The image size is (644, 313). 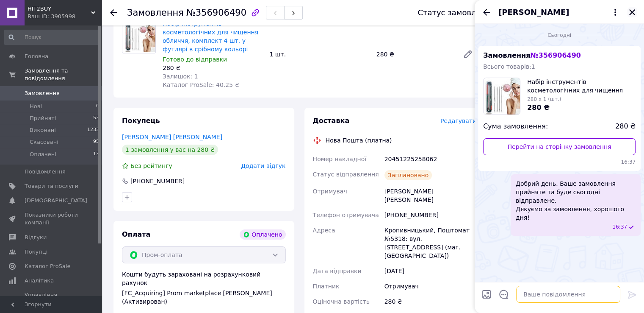 What do you see at coordinates (487, 12) in the screenshot?
I see `button: Назад` at bounding box center [487, 12].